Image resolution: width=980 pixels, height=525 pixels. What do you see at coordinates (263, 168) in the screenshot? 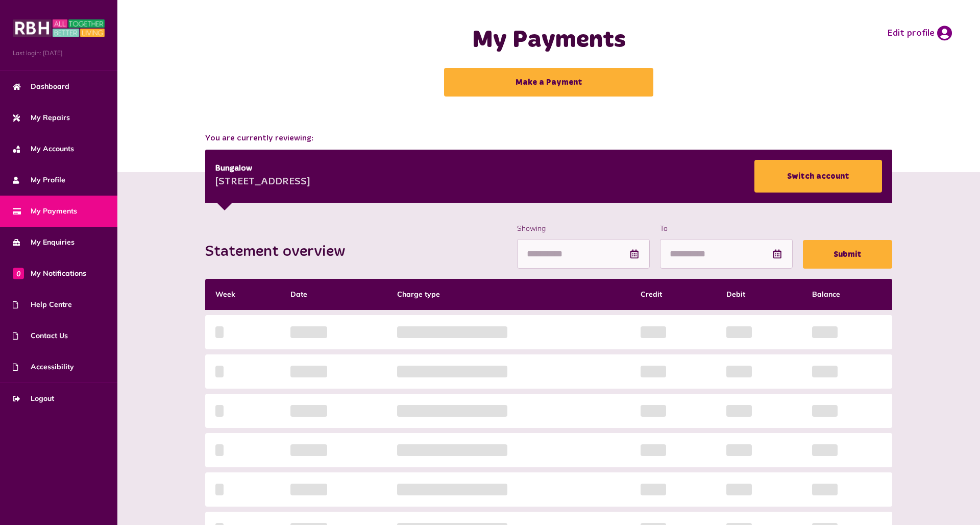
I see `div: Bungalow` at bounding box center [263, 168].